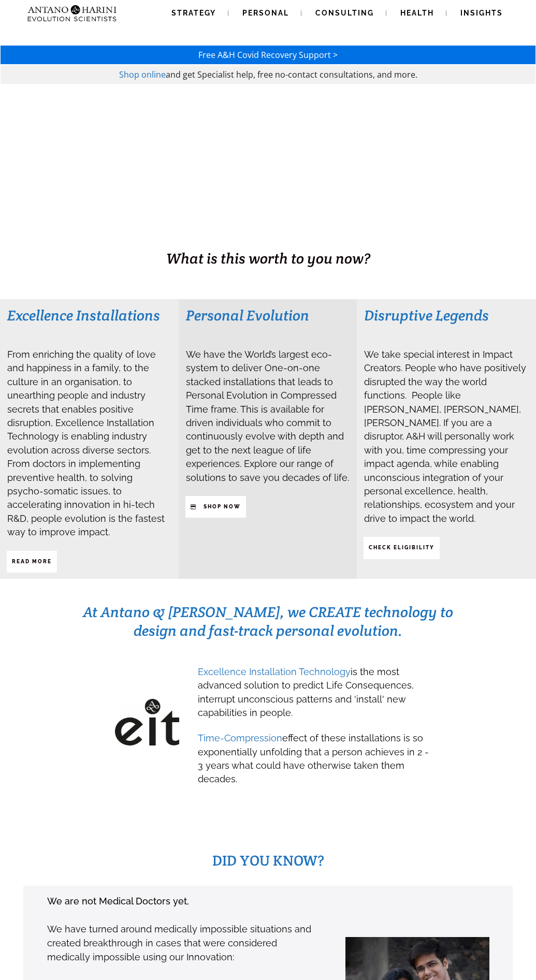 The image size is (536, 980). I want to click on a: Shop online, so click(142, 74).